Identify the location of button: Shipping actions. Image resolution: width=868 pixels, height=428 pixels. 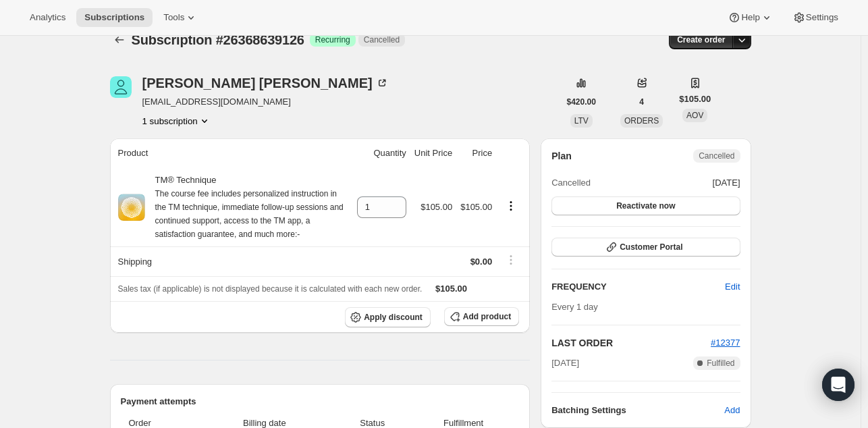
(511, 260).